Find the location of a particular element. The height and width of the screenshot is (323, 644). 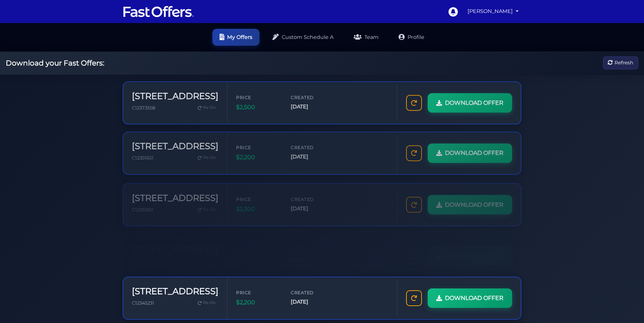

span: Refresh is located at coordinates (624, 63).